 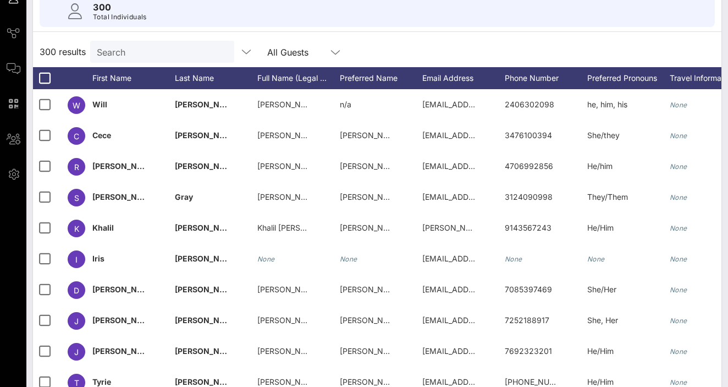 What do you see at coordinates (345, 104) in the screenshot?
I see `span: n/a` at bounding box center [345, 104].